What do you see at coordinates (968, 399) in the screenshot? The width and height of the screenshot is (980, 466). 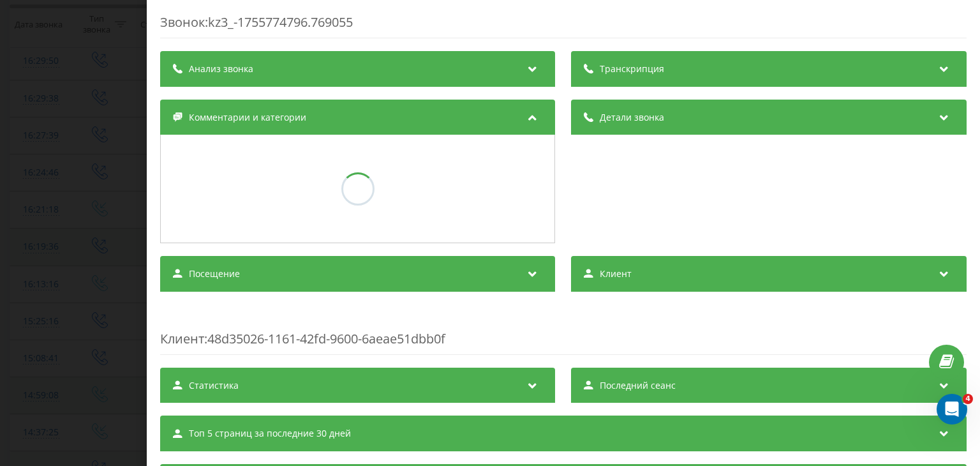 I see `span: 4` at bounding box center [968, 399].